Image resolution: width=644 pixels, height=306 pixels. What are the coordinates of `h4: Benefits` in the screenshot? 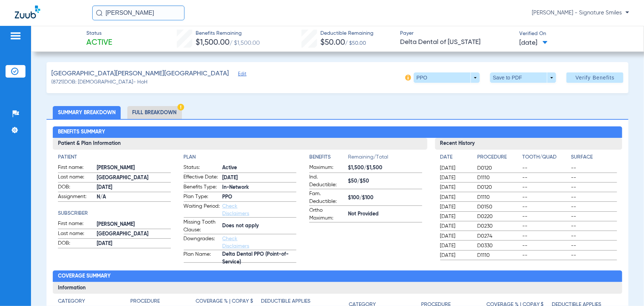 It's located at (329, 157).